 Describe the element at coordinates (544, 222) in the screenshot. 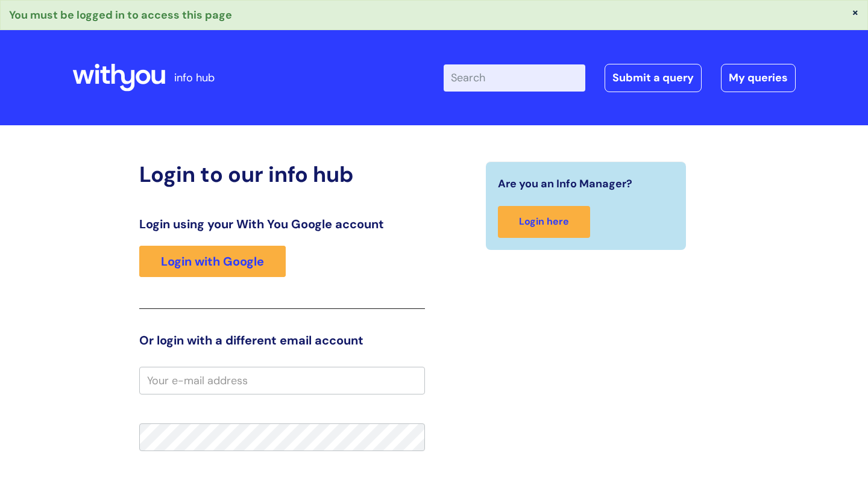

I see `a: Login here` at that location.